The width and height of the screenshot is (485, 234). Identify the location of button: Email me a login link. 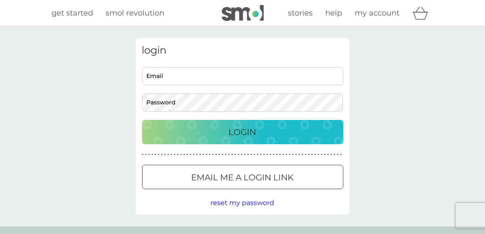
(243, 177).